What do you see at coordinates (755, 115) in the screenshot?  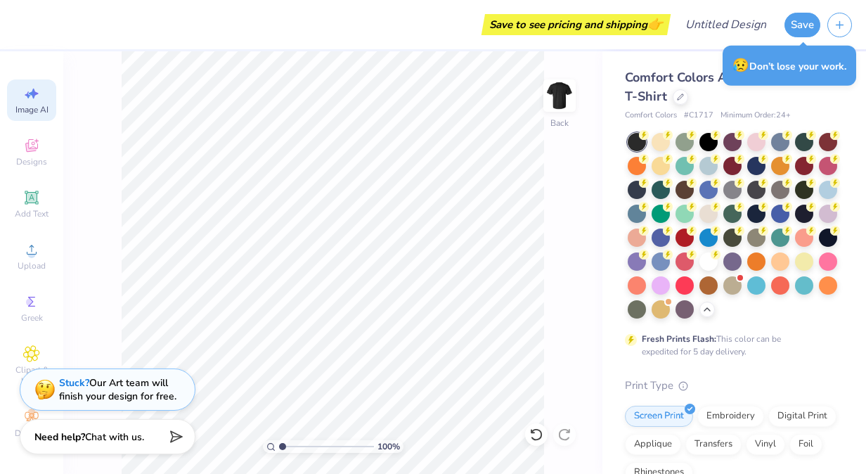 I see `span: Minimum Order: 24 +` at bounding box center [755, 115].